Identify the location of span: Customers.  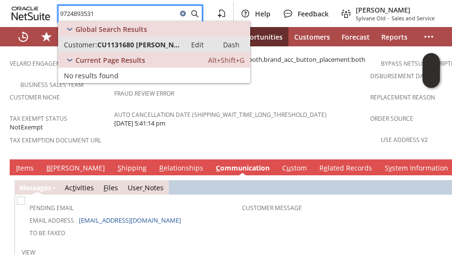
(312, 37).